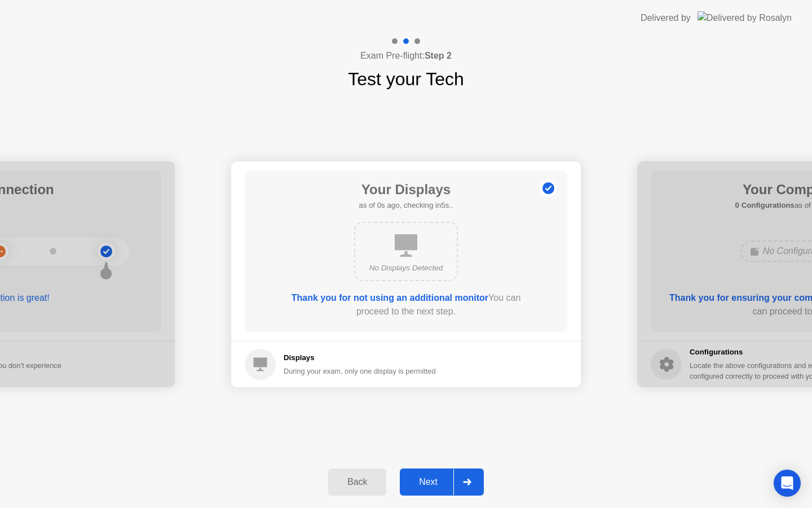 The width and height of the screenshot is (812, 508). I want to click on b: Step 2, so click(438, 55).